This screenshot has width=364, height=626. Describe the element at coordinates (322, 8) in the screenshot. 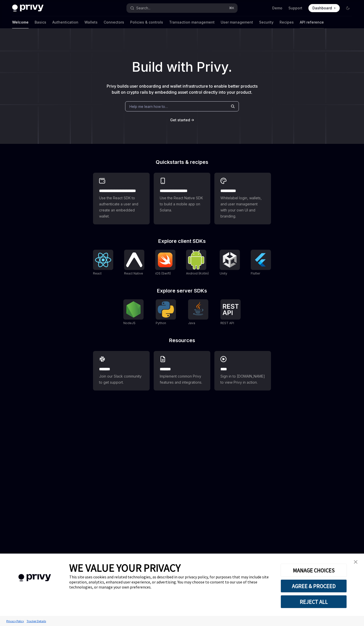

I see `span: Dashboard` at that location.